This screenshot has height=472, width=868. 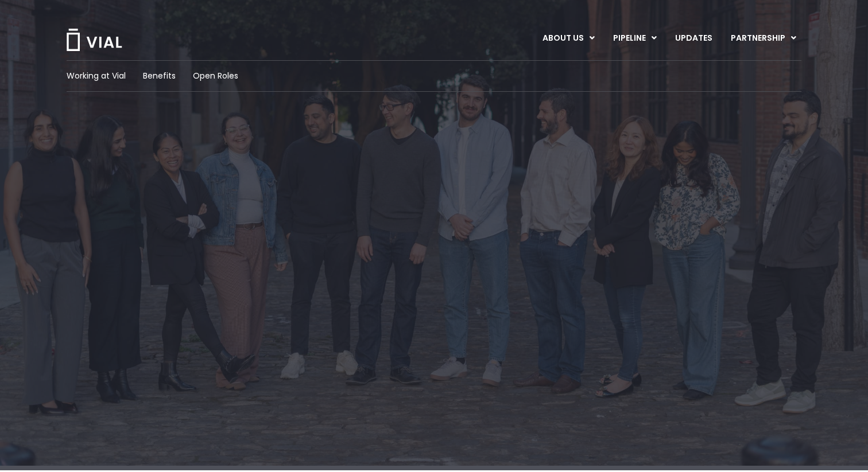 What do you see at coordinates (215, 76) in the screenshot?
I see `span: Open Roles` at bounding box center [215, 76].